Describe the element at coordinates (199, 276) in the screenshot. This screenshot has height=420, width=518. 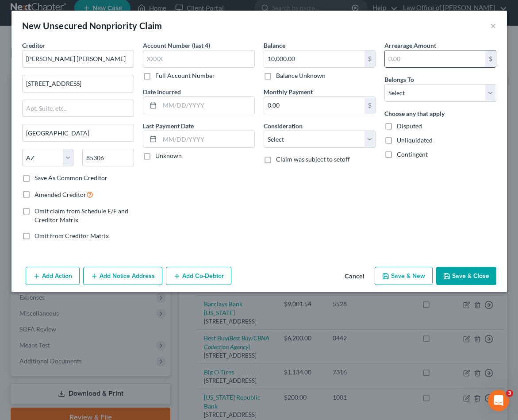
I see `button: Add Co-Debtor` at that location.